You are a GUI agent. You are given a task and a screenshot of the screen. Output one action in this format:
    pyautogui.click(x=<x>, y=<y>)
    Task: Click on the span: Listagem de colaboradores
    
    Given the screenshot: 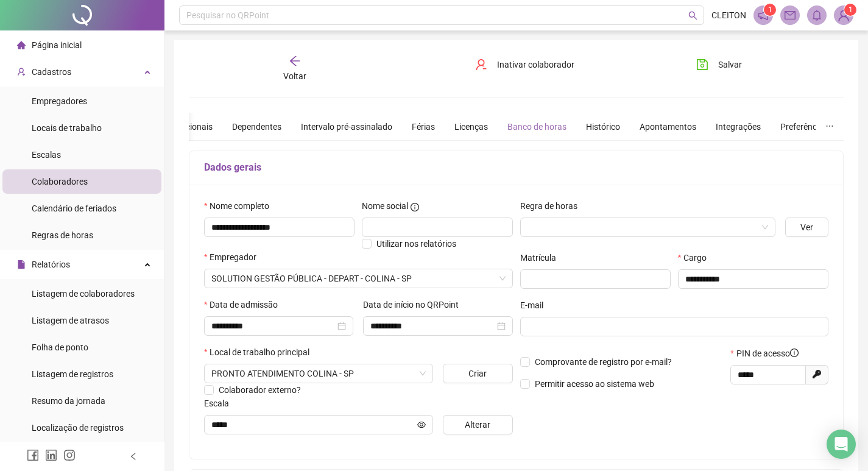 What is the action you would take?
    pyautogui.click(x=83, y=294)
    